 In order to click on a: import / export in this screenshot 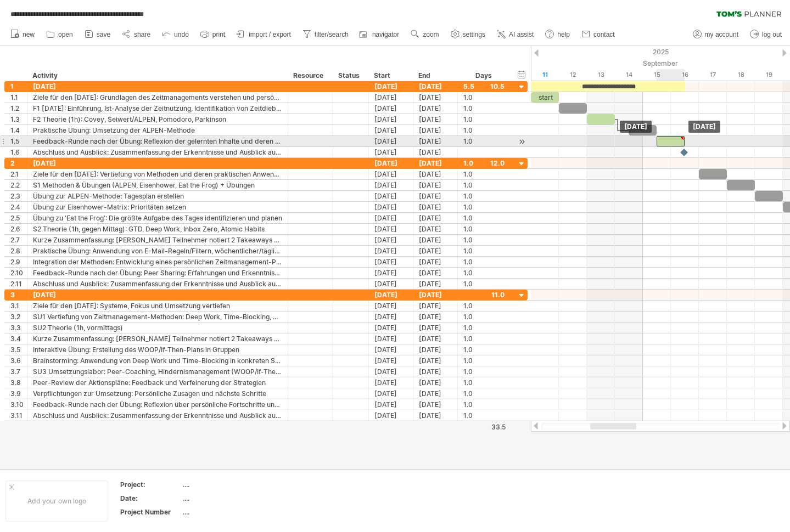, I will do `click(264, 34)`.